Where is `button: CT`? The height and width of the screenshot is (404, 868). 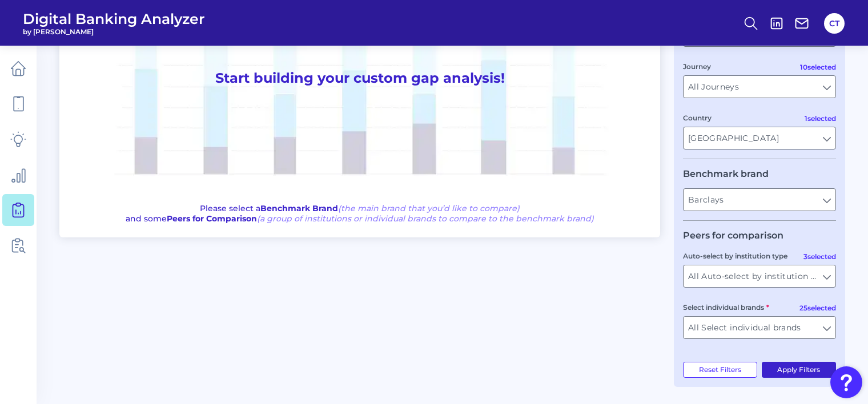 button: CT is located at coordinates (834, 24).